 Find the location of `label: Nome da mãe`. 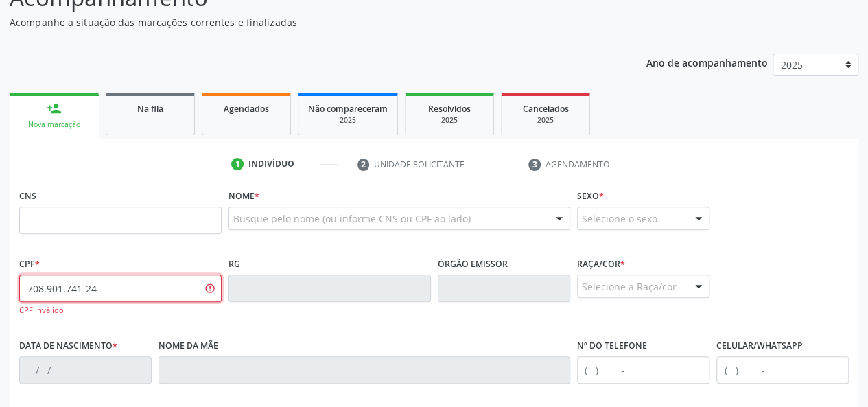

label: Nome da mãe is located at coordinates (188, 345).